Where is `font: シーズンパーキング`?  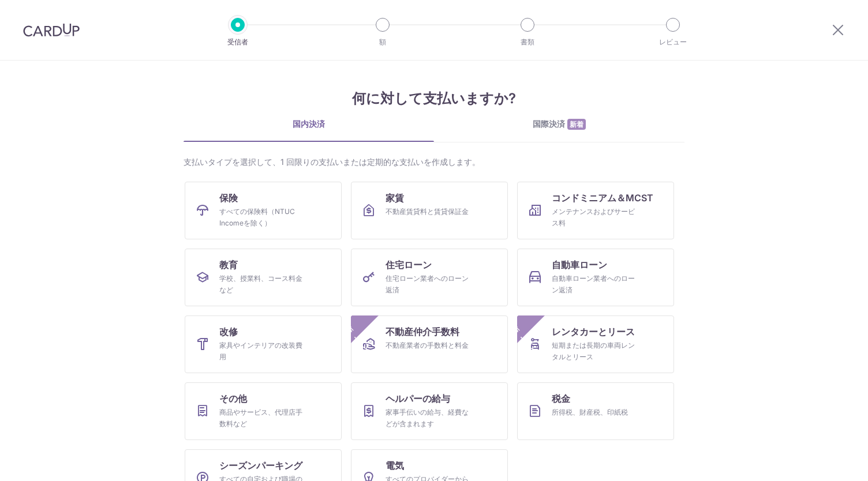 font: シーズンパーキング is located at coordinates (261, 465).